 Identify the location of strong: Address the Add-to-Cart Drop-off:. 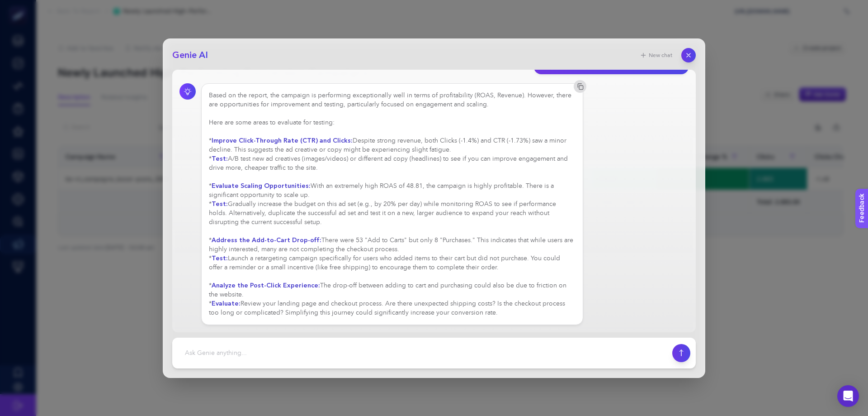
(267, 239).